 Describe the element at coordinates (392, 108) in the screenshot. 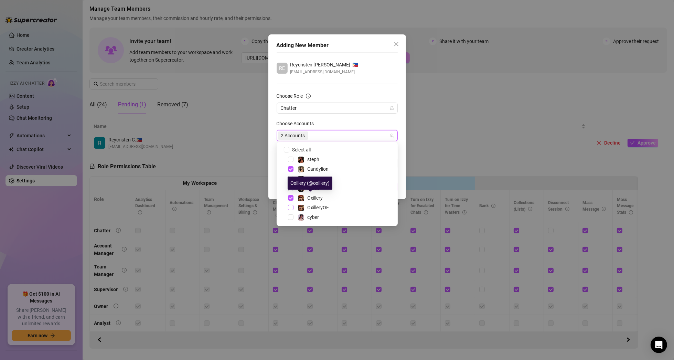

I see `span: lock` at that location.